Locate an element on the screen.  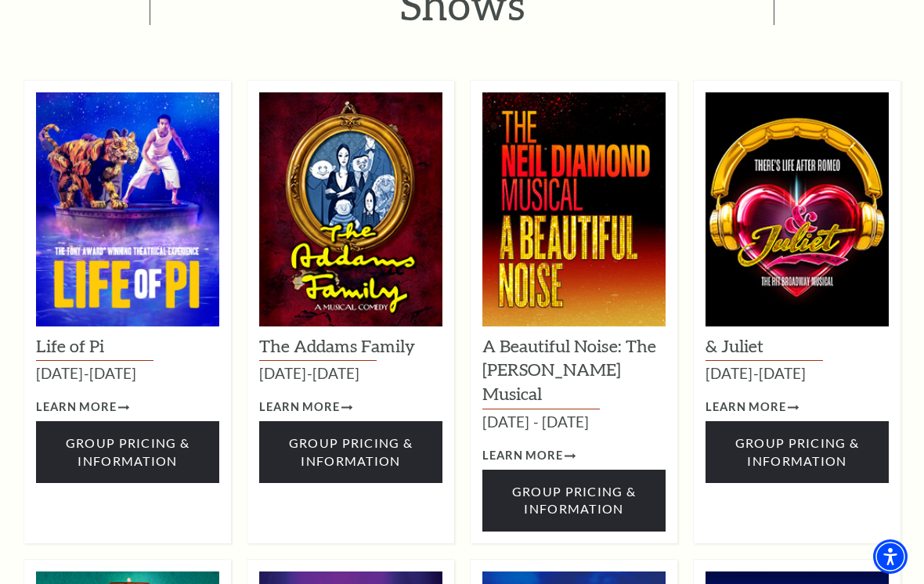
a: September 23-28, 2025 Learn More Group Pricing & Information - open in a new tab is located at coordinates (82, 407).